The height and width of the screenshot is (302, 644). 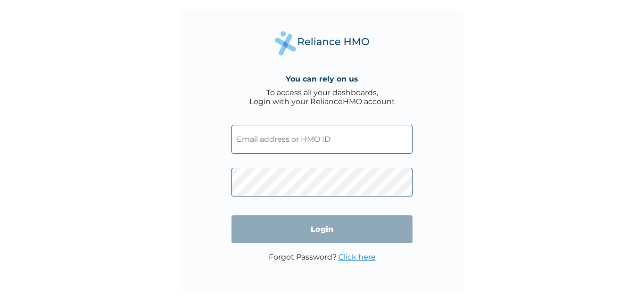 I want to click on h4: You can rely on us, so click(x=322, y=79).